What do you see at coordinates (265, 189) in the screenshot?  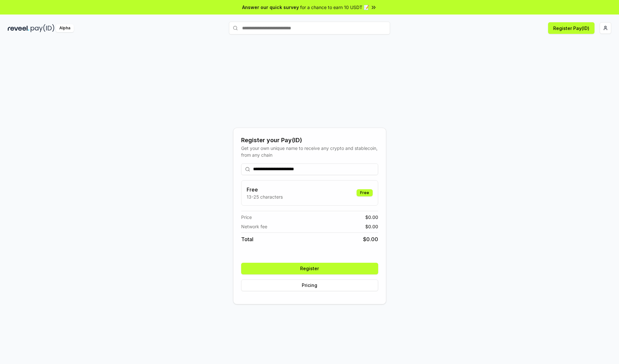 I see `h3: Free` at bounding box center [265, 189].